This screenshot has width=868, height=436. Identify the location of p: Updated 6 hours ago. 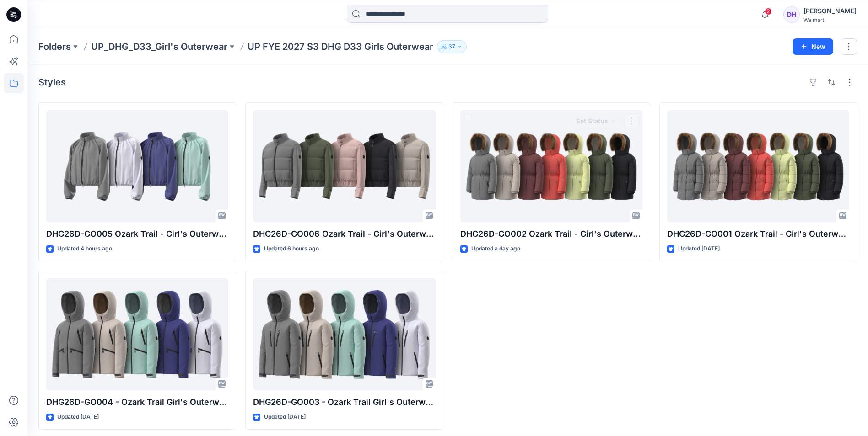
(291, 248).